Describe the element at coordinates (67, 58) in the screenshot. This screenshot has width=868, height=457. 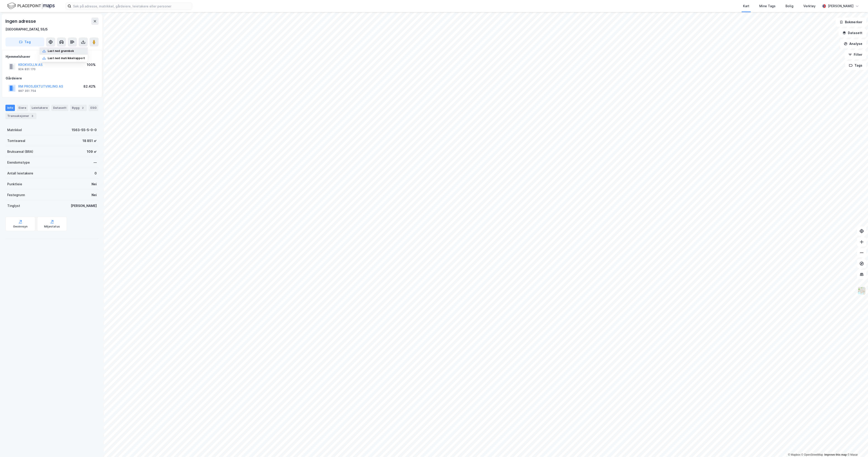
I see `div: Last ned matrikkelrapport` at that location.